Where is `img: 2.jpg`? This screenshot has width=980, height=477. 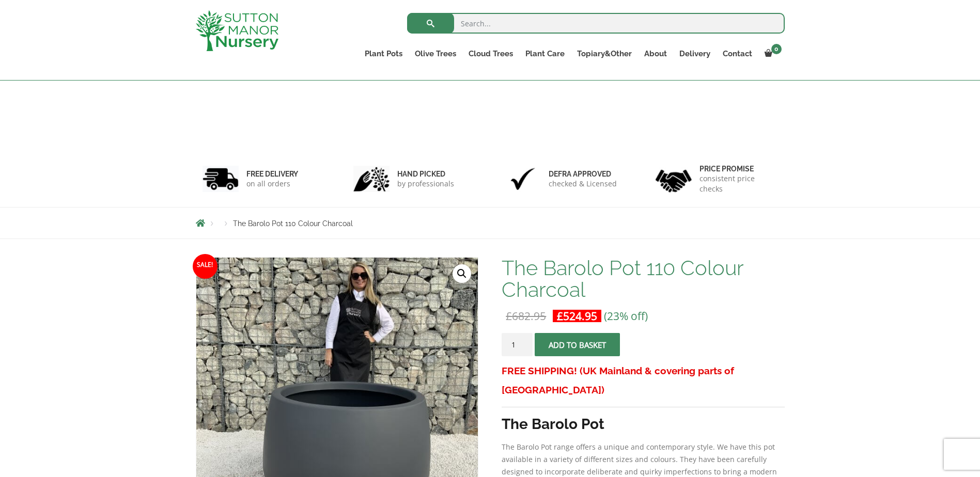 img: 2.jpg is located at coordinates (371, 179).